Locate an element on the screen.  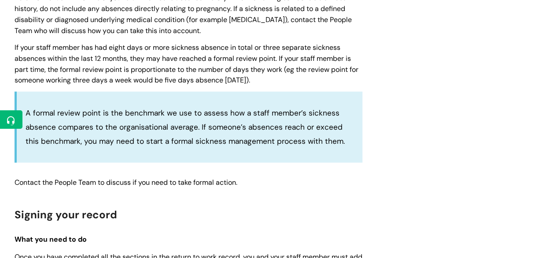
span: A formal review point is the benchmark we use to assess how a staff member’s sickness absence com... is located at coordinates (185, 127).